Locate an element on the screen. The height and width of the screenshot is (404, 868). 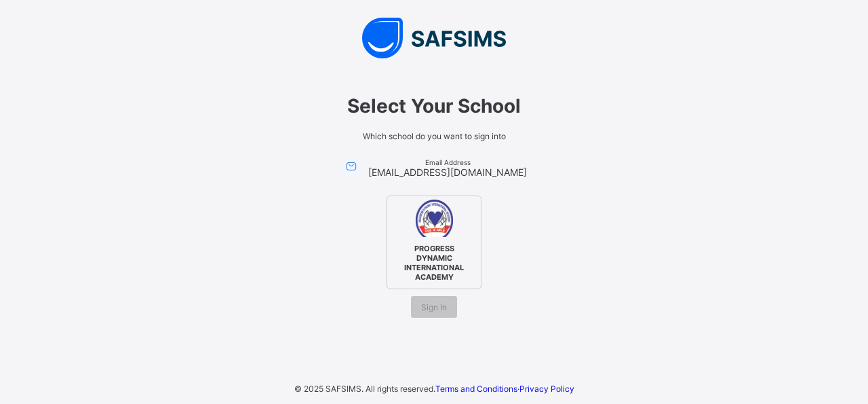
span: Select Your School is located at coordinates (434, 106).